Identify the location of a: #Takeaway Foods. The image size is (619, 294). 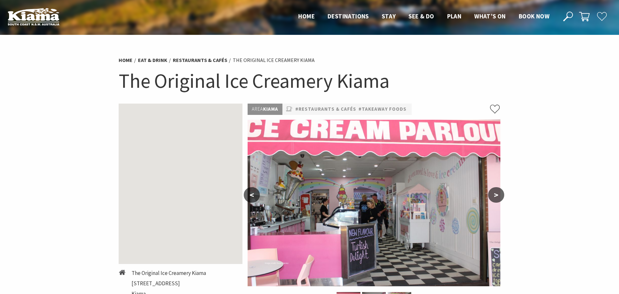
(383, 109).